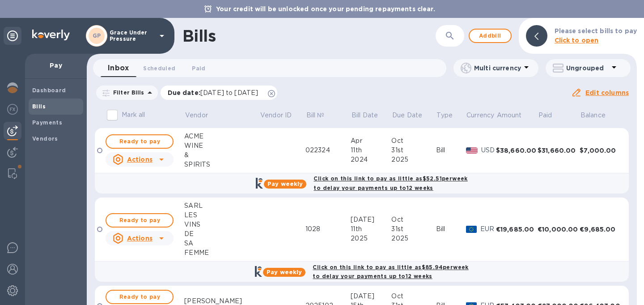  I want to click on p: Ungrouped, so click(587, 68).